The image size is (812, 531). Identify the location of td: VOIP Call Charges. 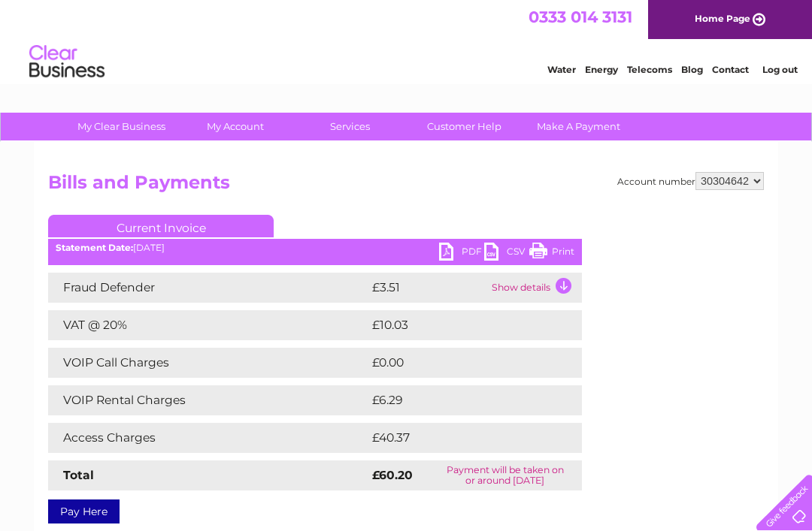
(209, 363).